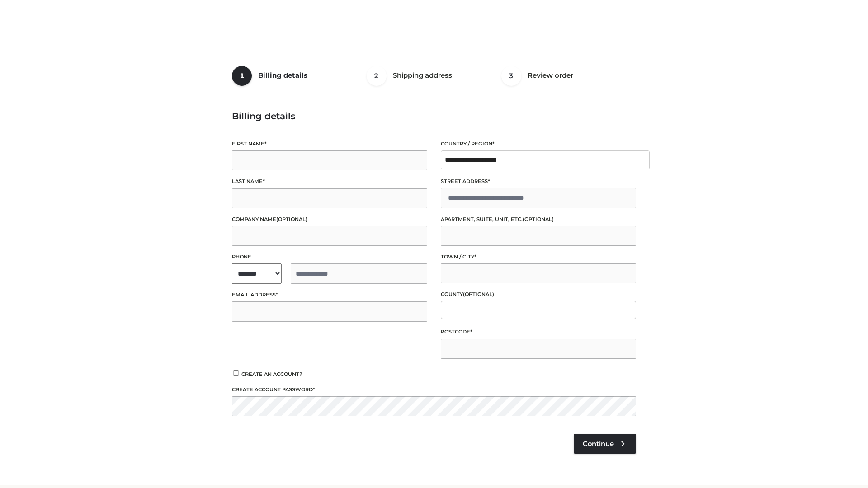 The image size is (868, 488). I want to click on span: 2, so click(376, 76).